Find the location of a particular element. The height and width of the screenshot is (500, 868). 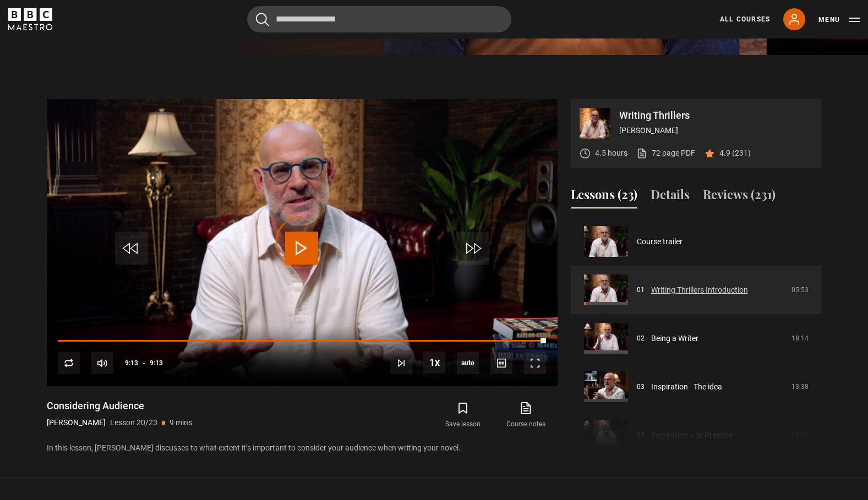

p: Writing Thrillers is located at coordinates (716, 115).